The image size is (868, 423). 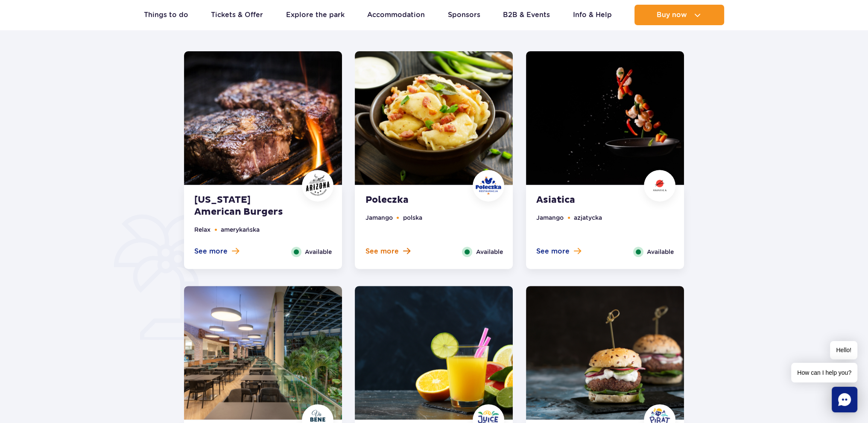 I want to click on button: Buy now, so click(x=679, y=15).